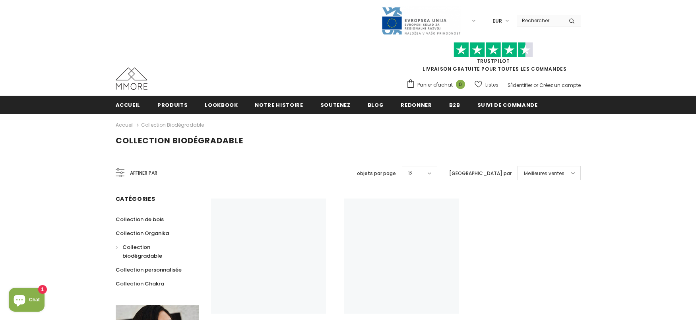  What do you see at coordinates (460, 84) in the screenshot?
I see `span: 0` at bounding box center [460, 84].